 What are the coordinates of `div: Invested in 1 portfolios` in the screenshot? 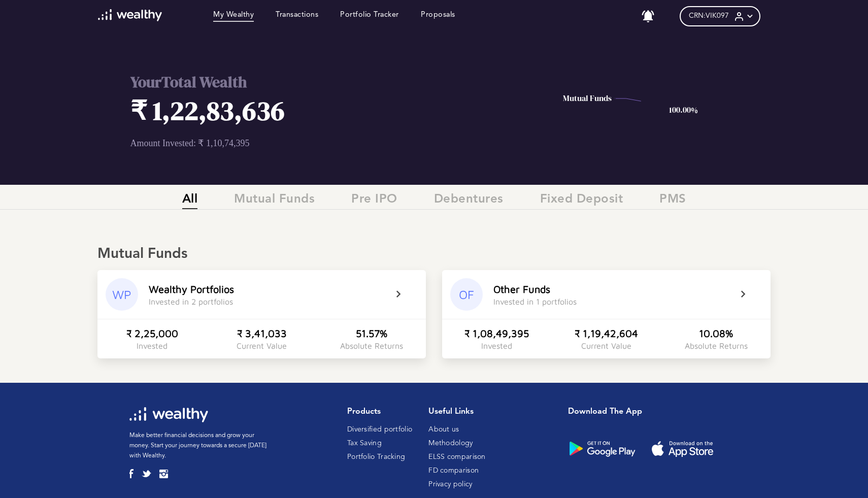 It's located at (535, 302).